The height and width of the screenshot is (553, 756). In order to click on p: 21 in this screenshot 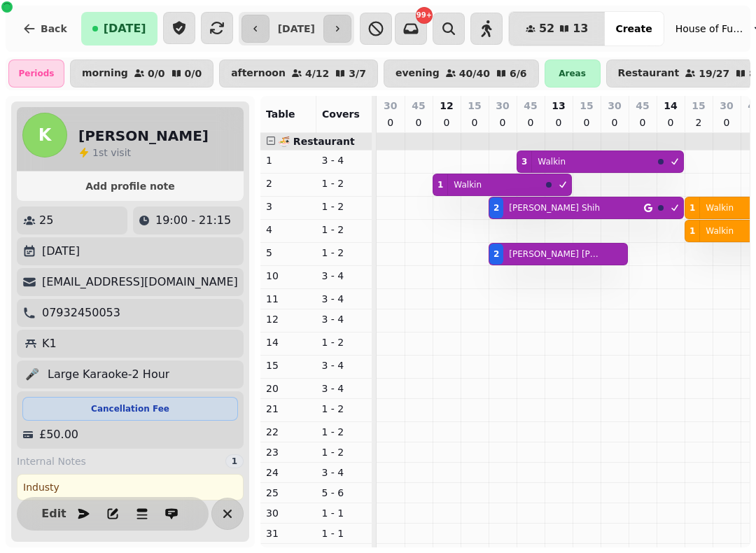, I will do `click(288, 408)`.